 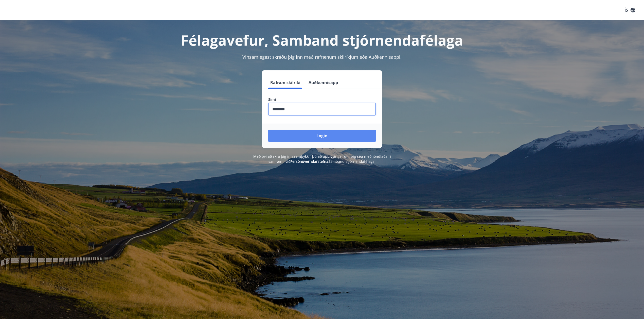 I want to click on h1: Félagavefur, Samband stjórnendafélaga, so click(x=322, y=40).